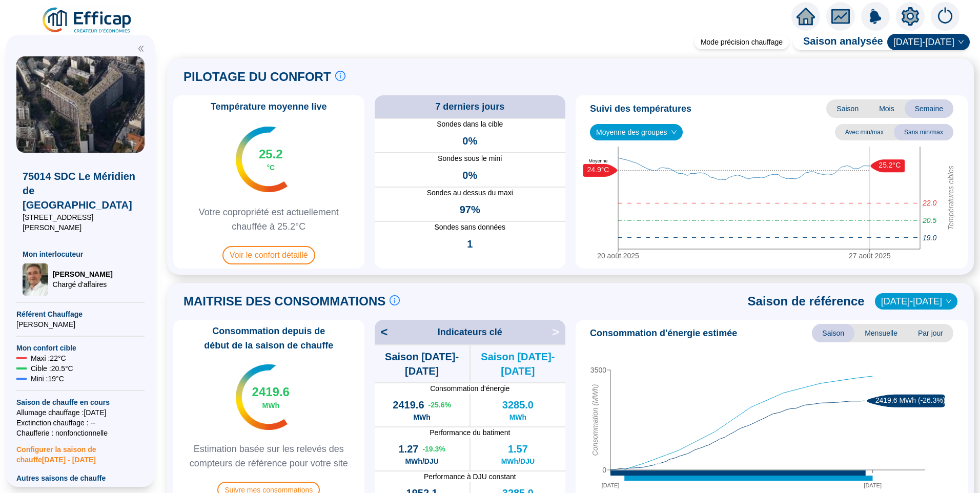 The image size is (980, 493). What do you see at coordinates (887, 109) in the screenshot?
I see `span: Mois` at bounding box center [887, 109].